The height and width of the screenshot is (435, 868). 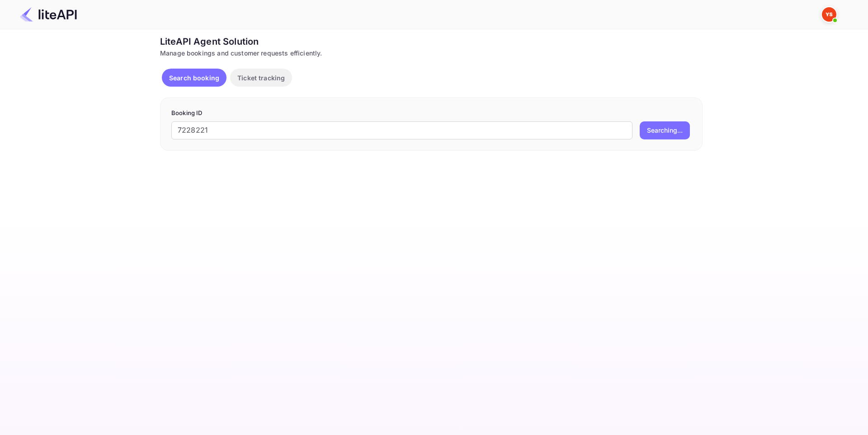 What do you see at coordinates (432, 113) in the screenshot?
I see `p: Booking ID` at bounding box center [432, 113].